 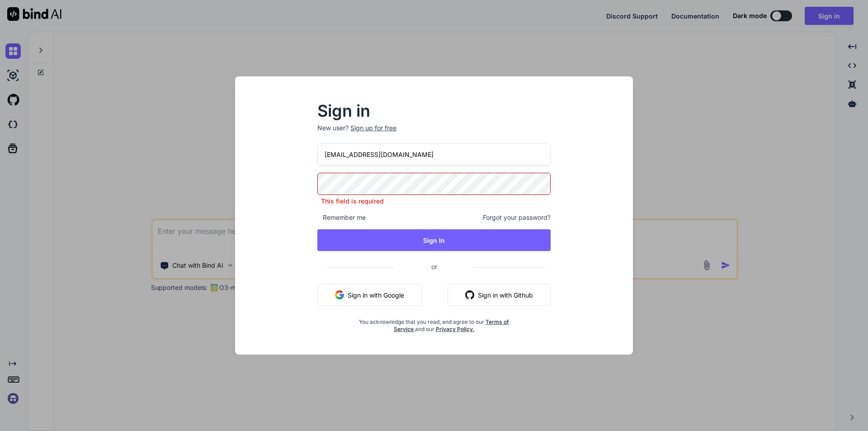 I want to click on a: Terms of Service, so click(x=452, y=325).